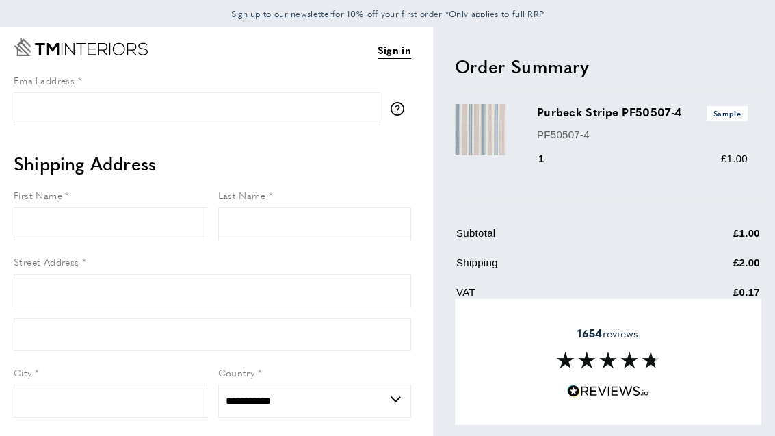 This screenshot has height=436, width=775. Describe the element at coordinates (480, 129) in the screenshot. I see `img: Purbeck Stripe PF50507-4` at that location.